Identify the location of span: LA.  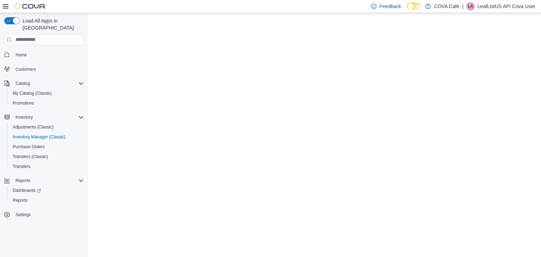
(470, 6).